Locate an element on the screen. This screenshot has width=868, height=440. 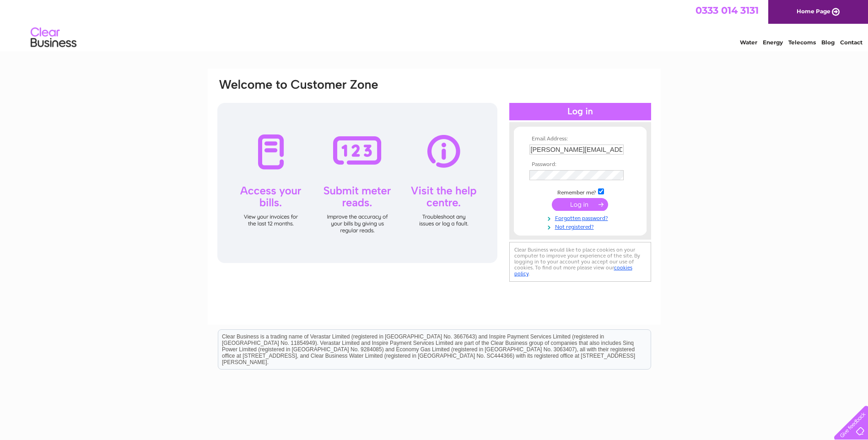
th: Password: is located at coordinates (580, 164).